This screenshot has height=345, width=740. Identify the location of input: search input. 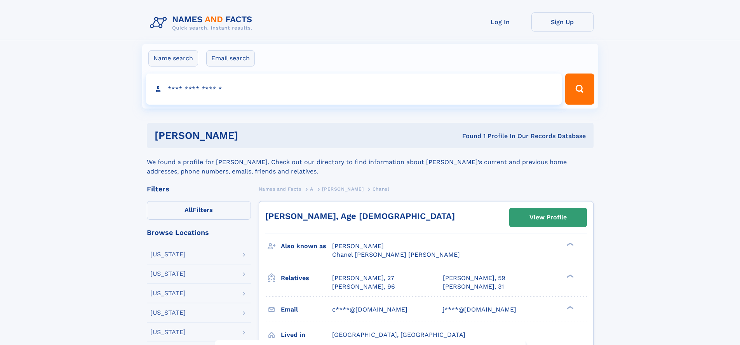
(354, 89).